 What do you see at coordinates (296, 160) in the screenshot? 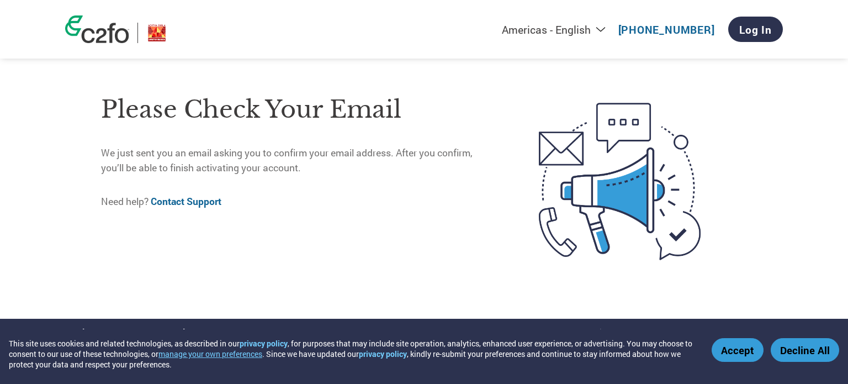
I see `p: We just sent you an email asking you to confirm your email address. After you confirm, you’ll be ...` at bounding box center [296, 160].